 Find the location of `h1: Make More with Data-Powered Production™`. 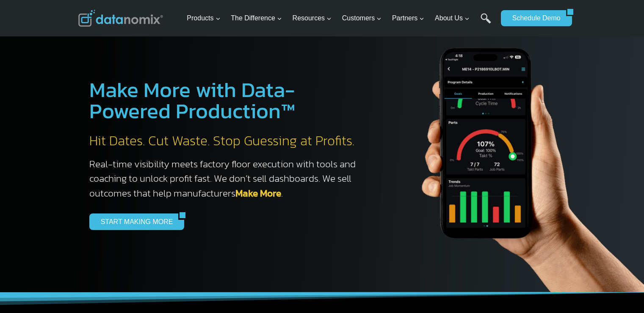

h1: Make More with Data-Powered Production™ is located at coordinates (227, 100).